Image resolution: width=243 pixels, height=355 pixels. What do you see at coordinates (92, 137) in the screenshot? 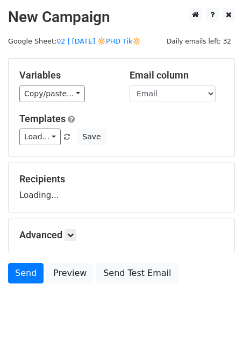
I see `button: Save` at bounding box center [92, 137].